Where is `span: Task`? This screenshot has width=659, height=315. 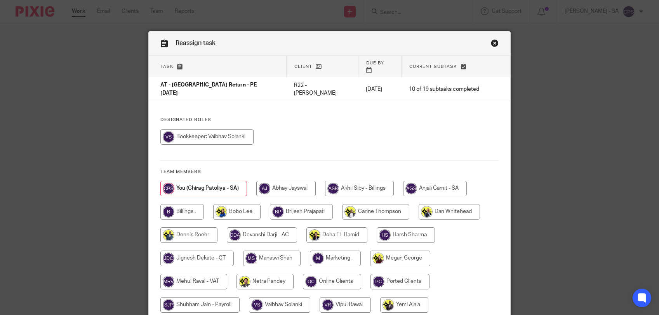 span: Task is located at coordinates (167, 66).